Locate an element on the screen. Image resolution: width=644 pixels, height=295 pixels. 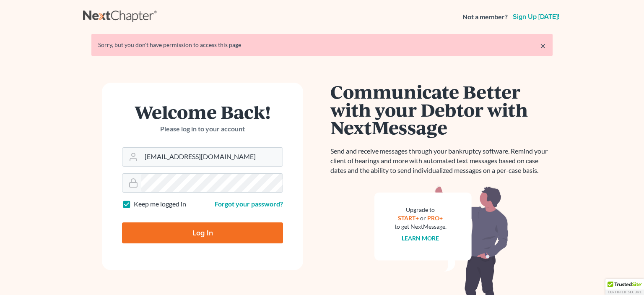
div: Upgrade to is located at coordinates (420, 210).